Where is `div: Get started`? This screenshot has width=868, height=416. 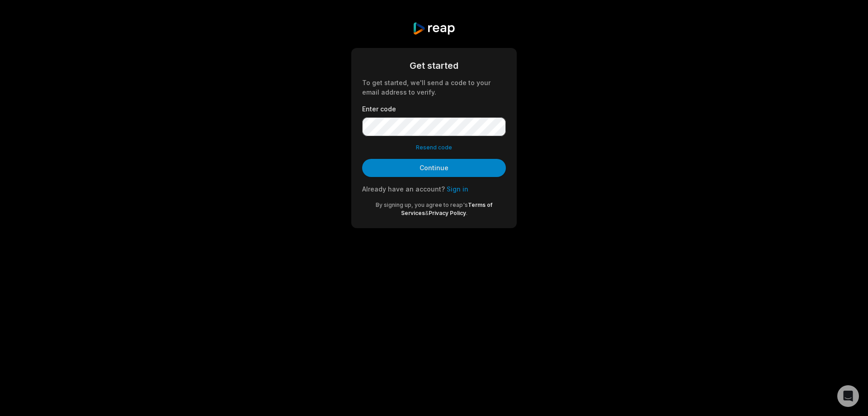 div: Get started is located at coordinates (434, 65).